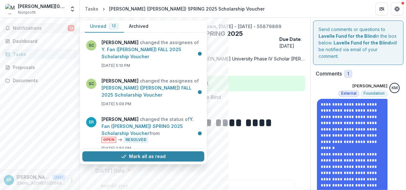 The height and width of the screenshot is (190, 406). What do you see at coordinates (397, 9) in the screenshot?
I see `button: Get Help` at bounding box center [397, 9].